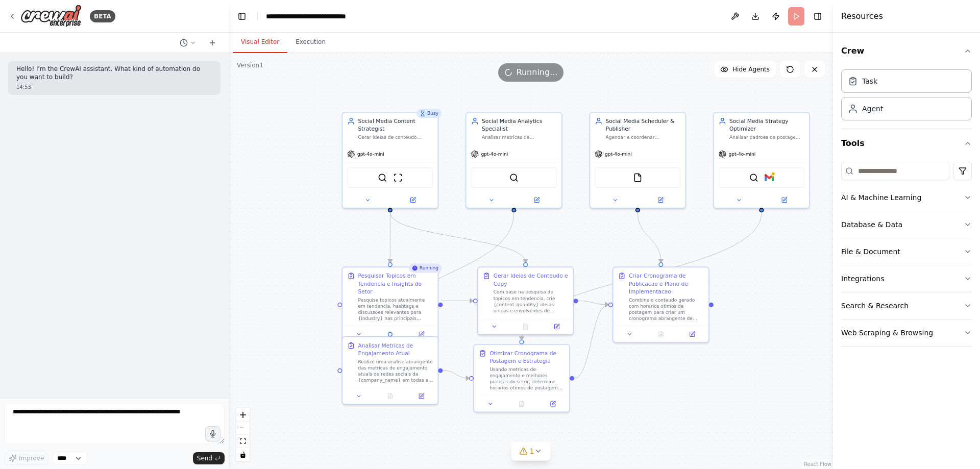 The width and height of the screenshot is (980, 469). Describe the element at coordinates (458, 238) in the screenshot. I see `g: Edge from 9a6bd5bb-f38a-4997-8ac9-8f4dc4418569 to 1fb10d37-9f83-416e-a653-ba1ab2d1b878` at that location.